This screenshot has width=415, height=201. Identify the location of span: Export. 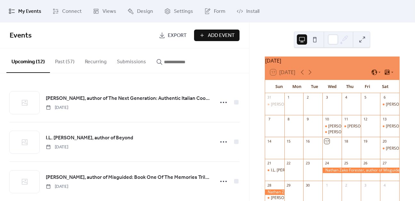
(177, 36).